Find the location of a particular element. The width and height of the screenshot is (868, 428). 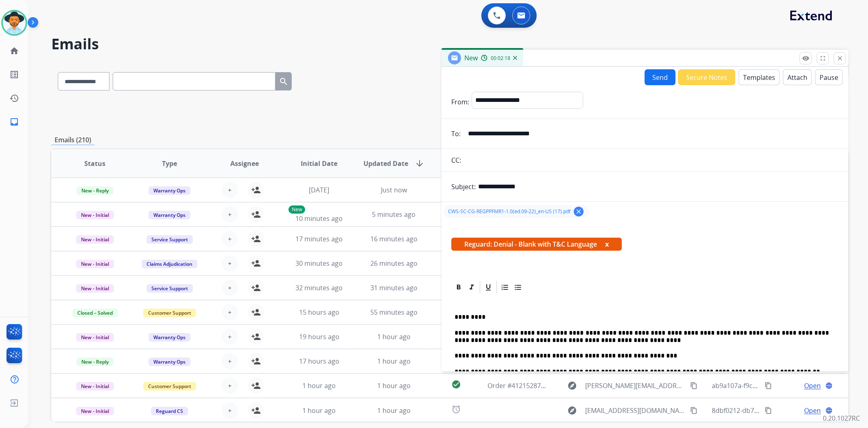

span: 10 minutes ago is located at coordinates (318, 218).